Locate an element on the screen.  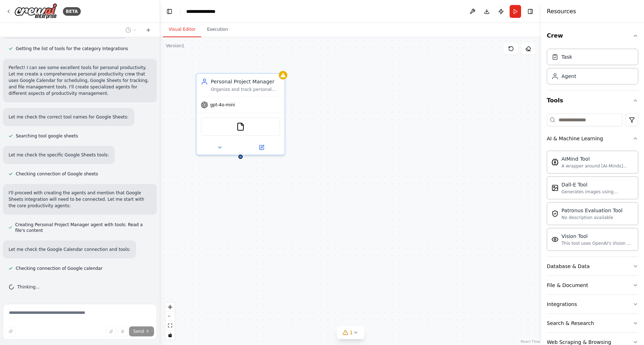
div: Database & Data is located at coordinates (568, 266).